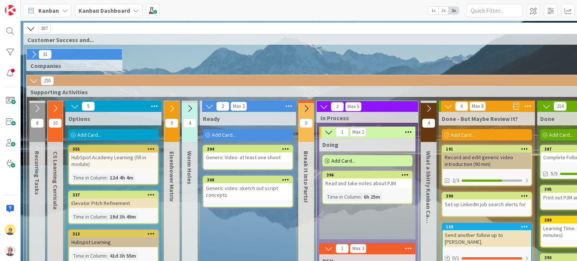  Describe the element at coordinates (330, 145) in the screenshot. I see `span: Doing` at that location.